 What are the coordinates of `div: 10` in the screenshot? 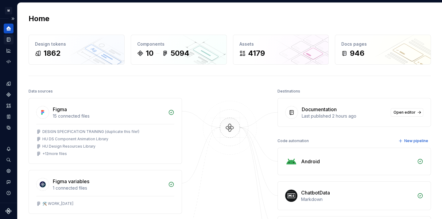 It's located at (149, 53).